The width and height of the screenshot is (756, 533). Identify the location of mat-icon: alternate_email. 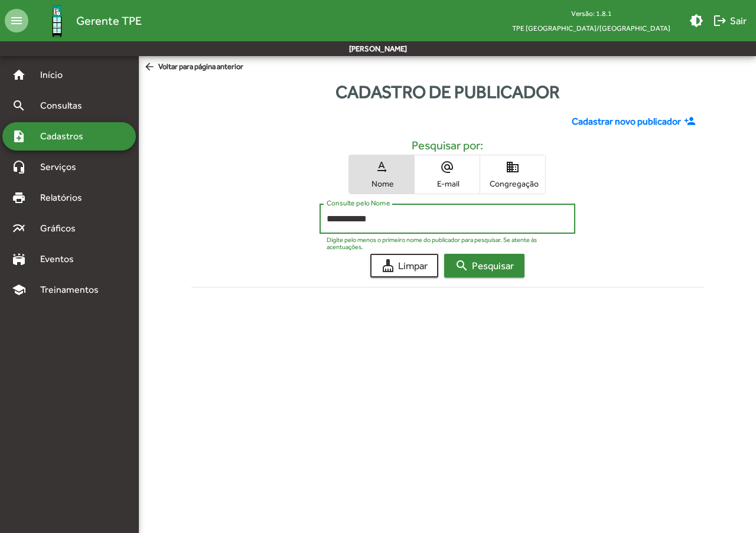
(447, 167).